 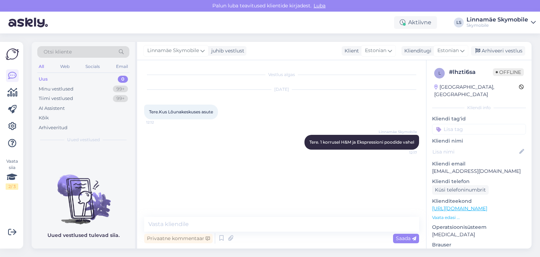 What do you see at coordinates (508, 72) in the screenshot?
I see `span: Offline` at bounding box center [508, 72].